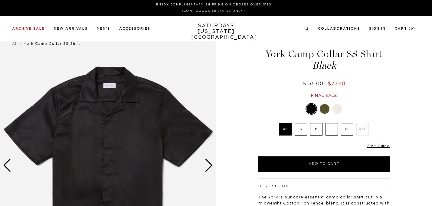  I want to click on a: Sign In, so click(377, 28).